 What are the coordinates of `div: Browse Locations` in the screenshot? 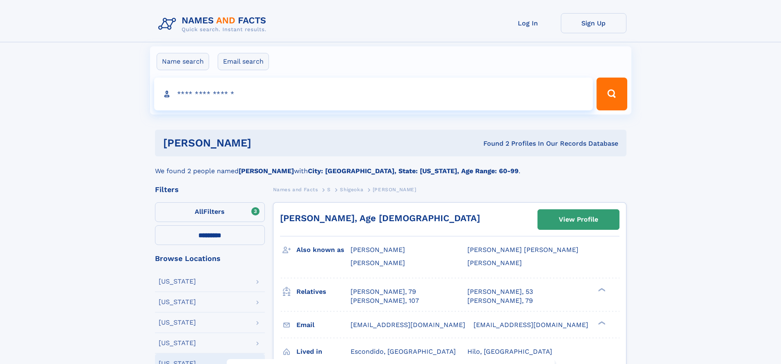 It's located at (210, 258).